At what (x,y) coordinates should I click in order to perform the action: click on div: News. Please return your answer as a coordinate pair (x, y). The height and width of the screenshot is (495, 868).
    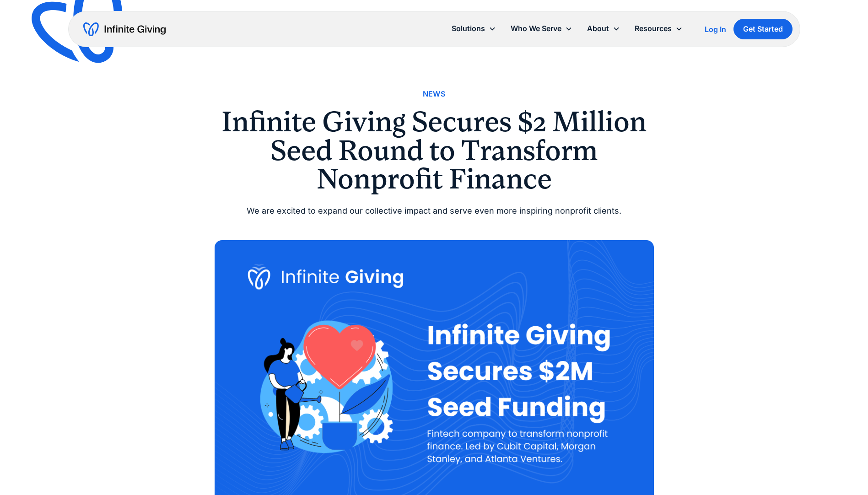
    Looking at the image, I should click on (434, 94).